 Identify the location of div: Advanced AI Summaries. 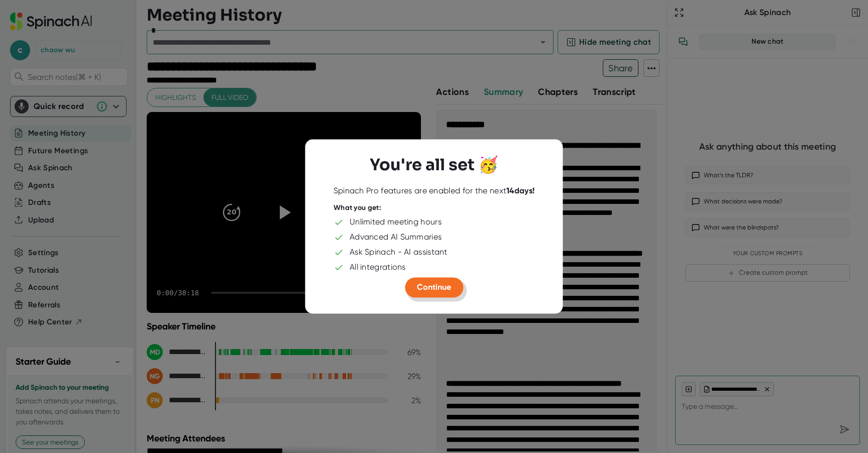
(395, 238).